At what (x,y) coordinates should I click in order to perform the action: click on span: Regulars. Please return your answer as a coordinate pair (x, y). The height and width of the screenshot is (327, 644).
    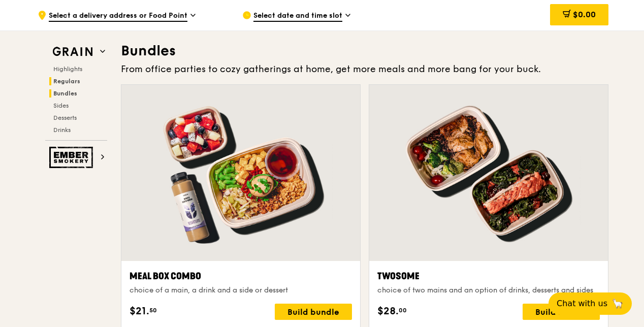
    Looking at the image, I should click on (67, 82).